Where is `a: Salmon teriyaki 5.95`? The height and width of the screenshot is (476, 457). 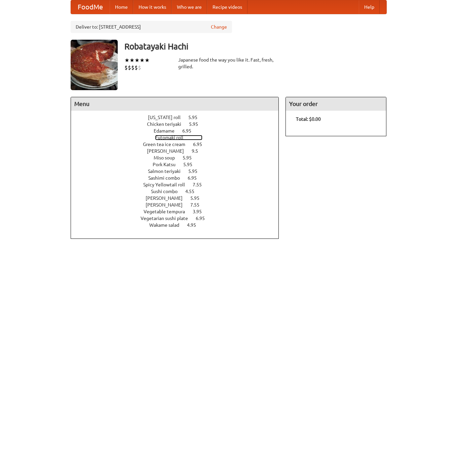
a: Salmon teriyaki 5.95 is located at coordinates (179, 171).